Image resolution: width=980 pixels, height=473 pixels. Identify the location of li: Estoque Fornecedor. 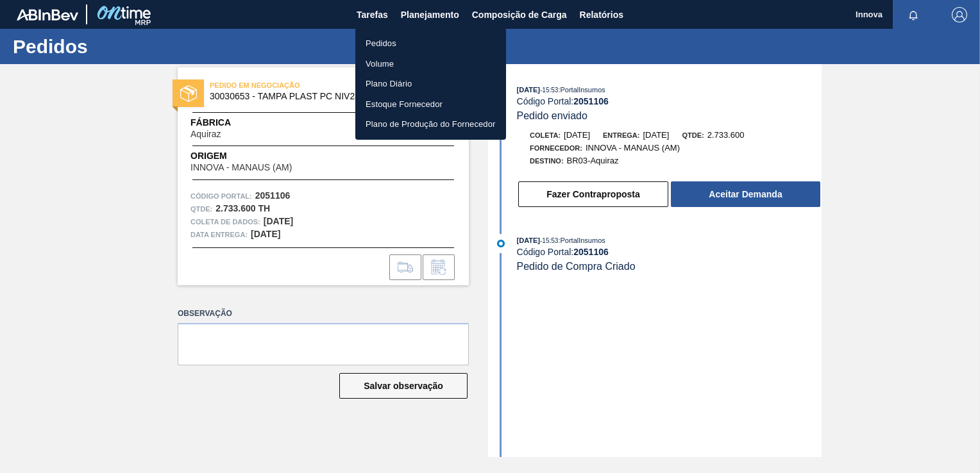
(431, 105).